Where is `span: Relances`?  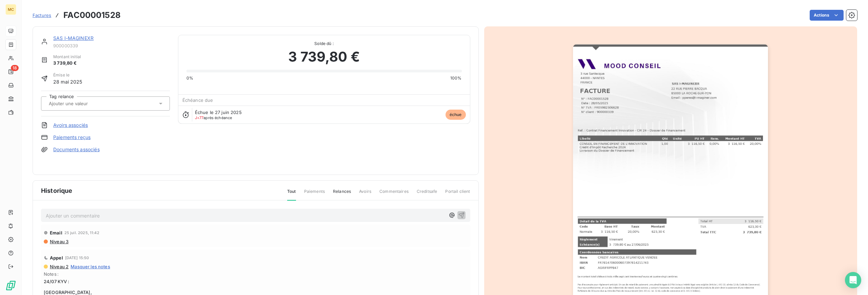 span: Relances is located at coordinates (342, 195).